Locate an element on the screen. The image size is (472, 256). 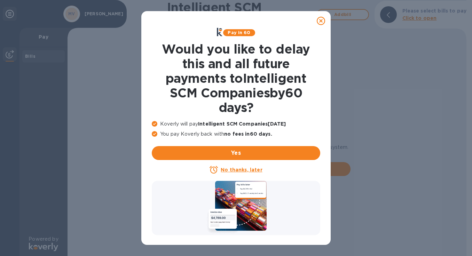
b: no fees in 60 days . is located at coordinates (248, 134).